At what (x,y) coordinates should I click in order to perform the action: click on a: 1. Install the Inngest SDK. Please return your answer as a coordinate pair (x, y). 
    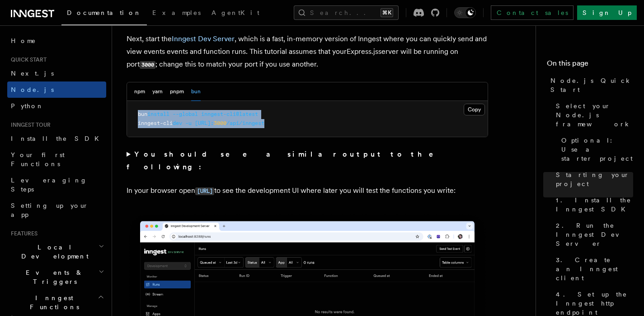
    Looking at the image, I should click on (592, 205).